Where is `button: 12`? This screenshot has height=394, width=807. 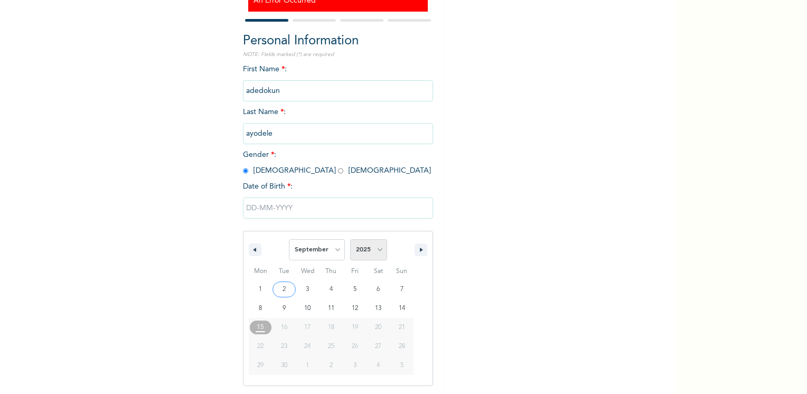
button: 12 is located at coordinates (354, 308).